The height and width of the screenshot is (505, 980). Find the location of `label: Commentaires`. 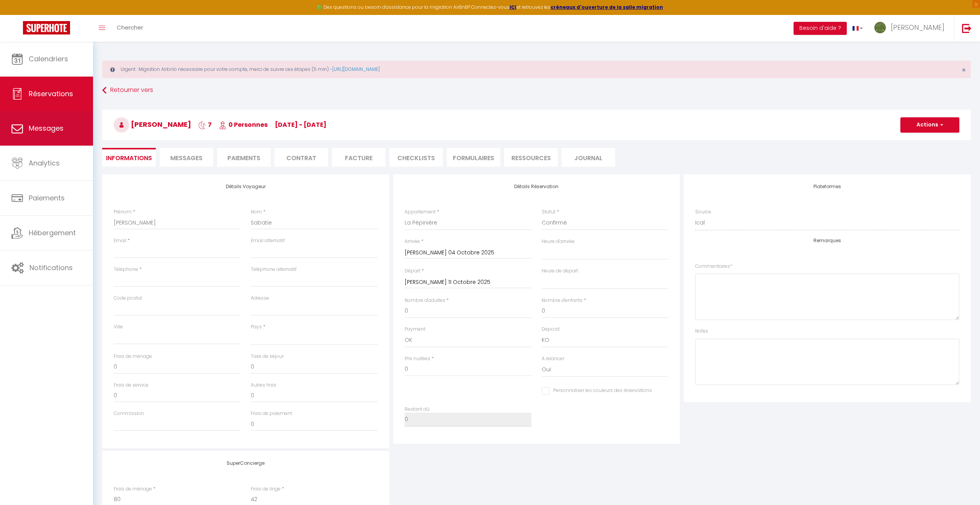

label: Commentaires is located at coordinates (714, 266).